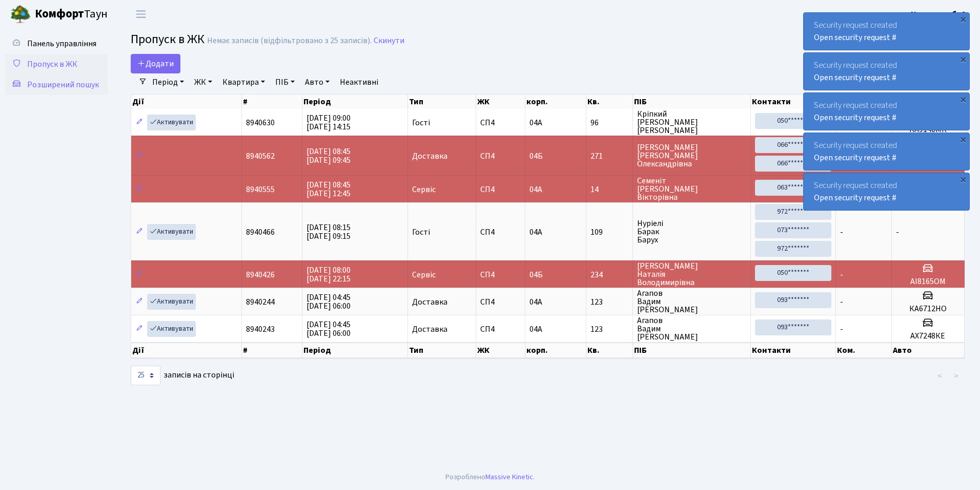  I want to click on a: ЖК, so click(203, 82).